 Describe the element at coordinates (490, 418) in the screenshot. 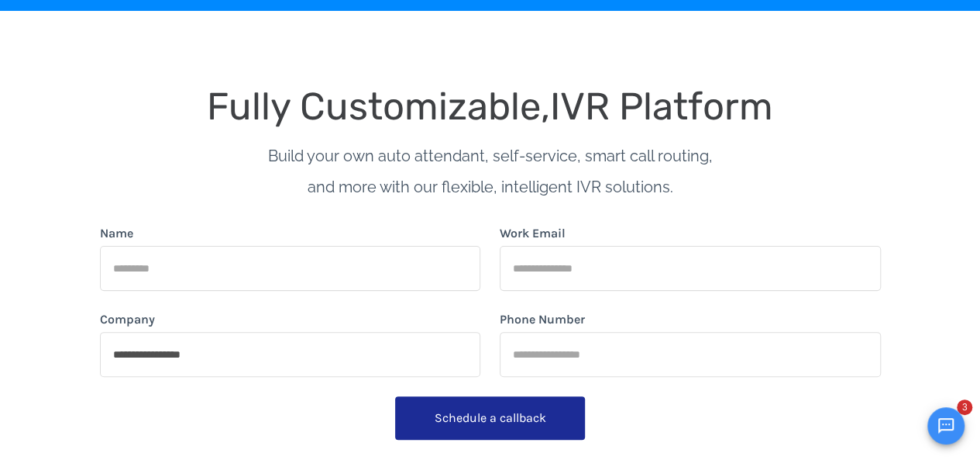

I see `button: Schedule a callback` at that location.